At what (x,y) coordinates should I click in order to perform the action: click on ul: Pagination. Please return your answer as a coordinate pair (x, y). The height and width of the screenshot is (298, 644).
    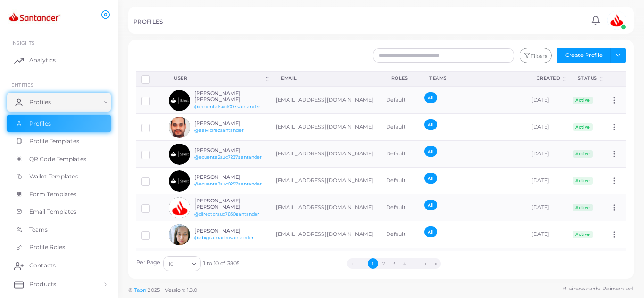
    Looking at the image, I should click on (394, 264).